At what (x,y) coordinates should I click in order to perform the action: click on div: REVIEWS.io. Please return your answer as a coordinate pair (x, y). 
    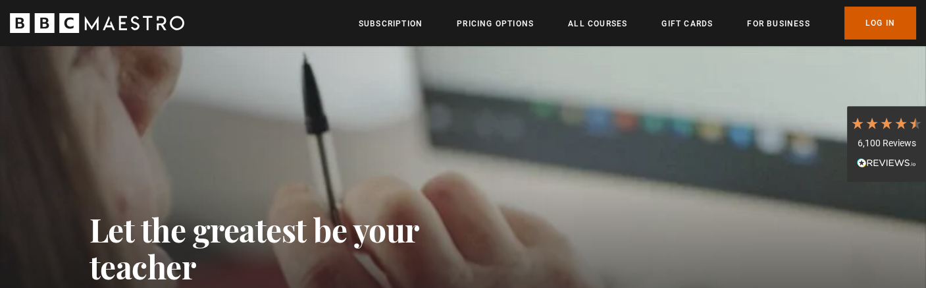
    Looking at the image, I should click on (886, 163).